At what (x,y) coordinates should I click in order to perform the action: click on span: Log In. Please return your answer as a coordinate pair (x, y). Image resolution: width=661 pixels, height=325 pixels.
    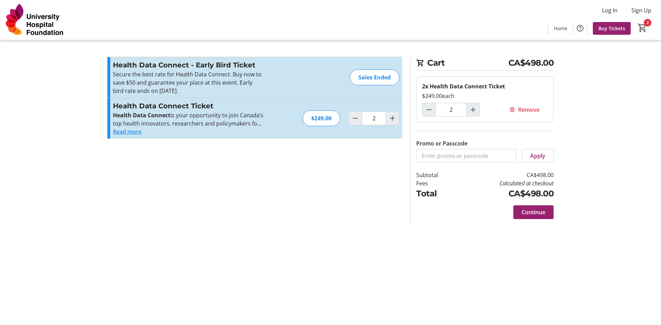
    Looking at the image, I should click on (610, 10).